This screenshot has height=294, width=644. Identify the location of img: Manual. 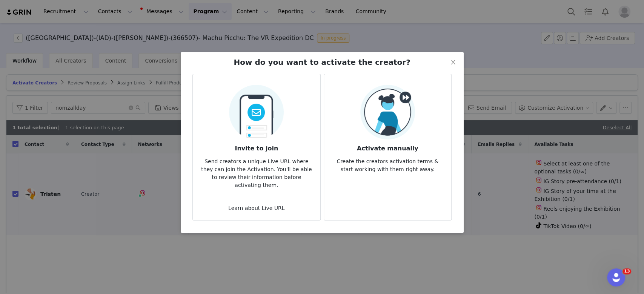
(387, 112).